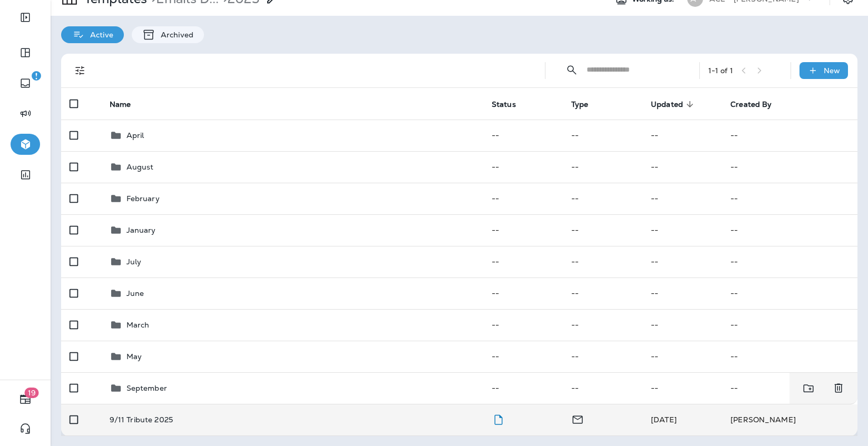  I want to click on p: May, so click(134, 356).